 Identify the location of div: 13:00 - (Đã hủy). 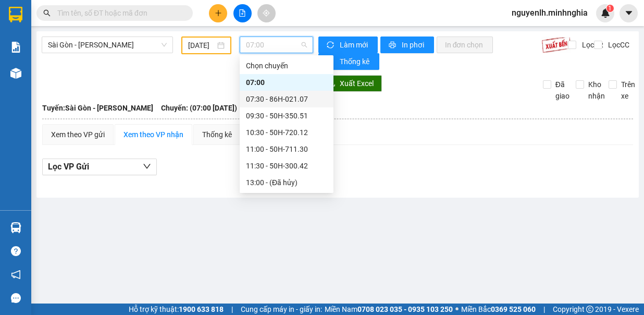
(287, 183).